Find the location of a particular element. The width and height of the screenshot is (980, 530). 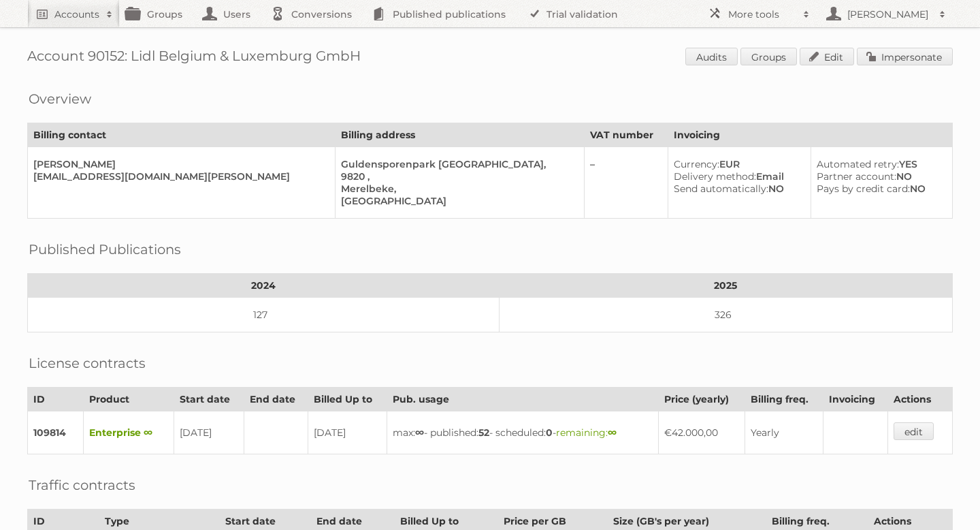

div: EUR is located at coordinates (736, 164).